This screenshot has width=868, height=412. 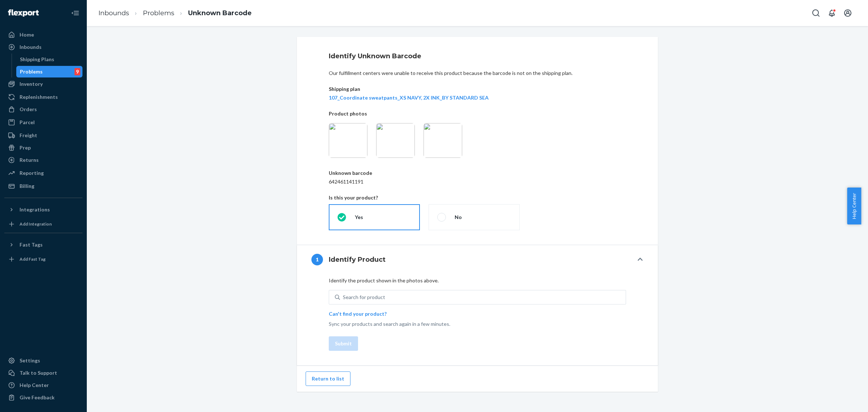 What do you see at coordinates (44, 160) in the screenshot?
I see `a: Returns` at bounding box center [44, 160].